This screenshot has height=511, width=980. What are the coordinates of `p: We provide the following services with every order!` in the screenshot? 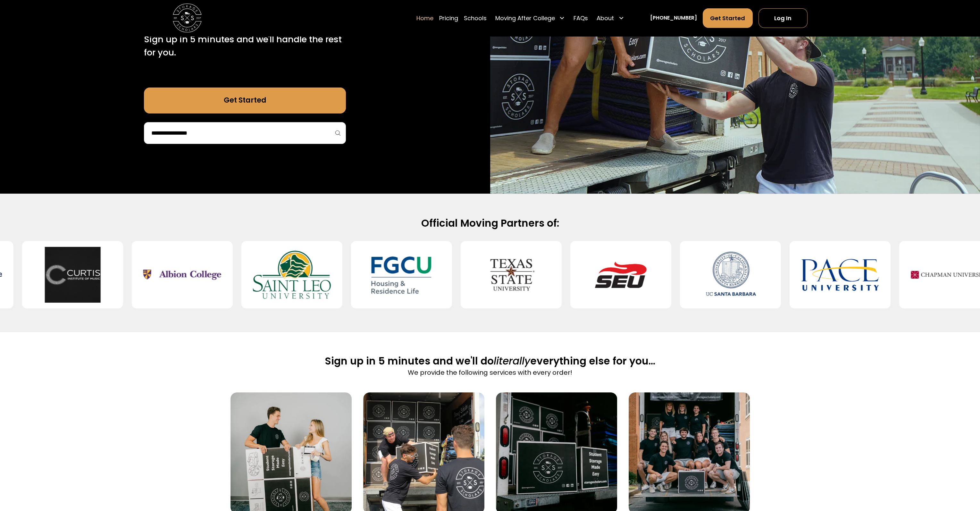 It's located at (490, 373).